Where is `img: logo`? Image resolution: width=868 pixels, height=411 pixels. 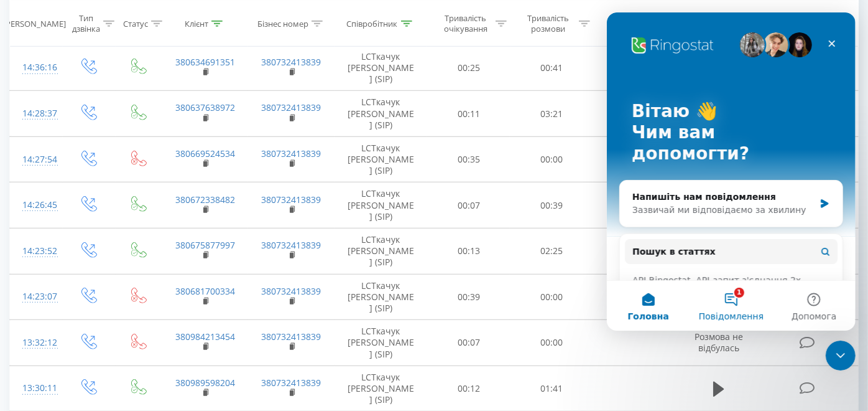
img: logo is located at coordinates (67, 33).